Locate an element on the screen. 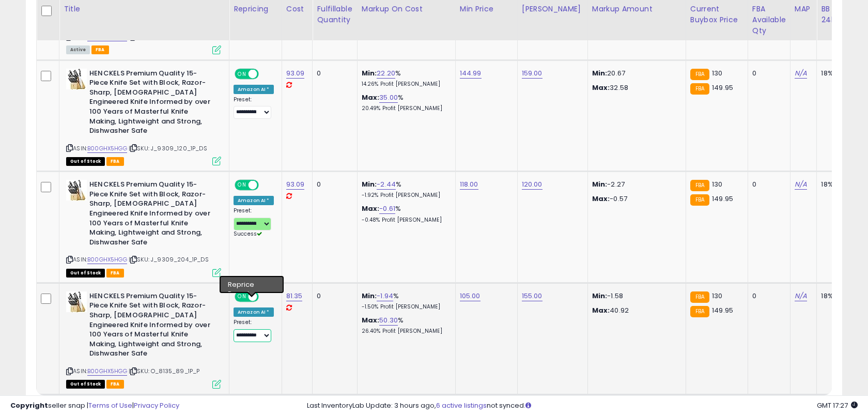  a: -0.61 is located at coordinates (387, 209).